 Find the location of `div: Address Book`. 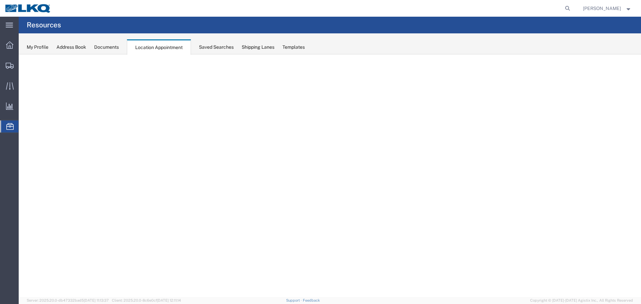

div: Address Book is located at coordinates (71, 47).